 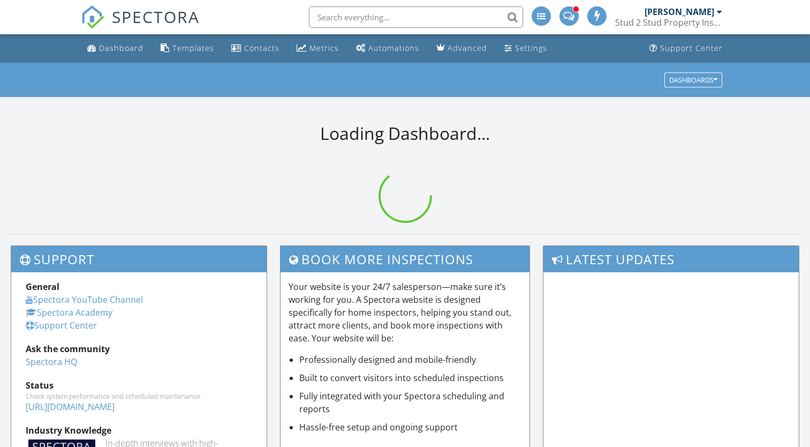 I want to click on h3: Support, so click(x=139, y=259).